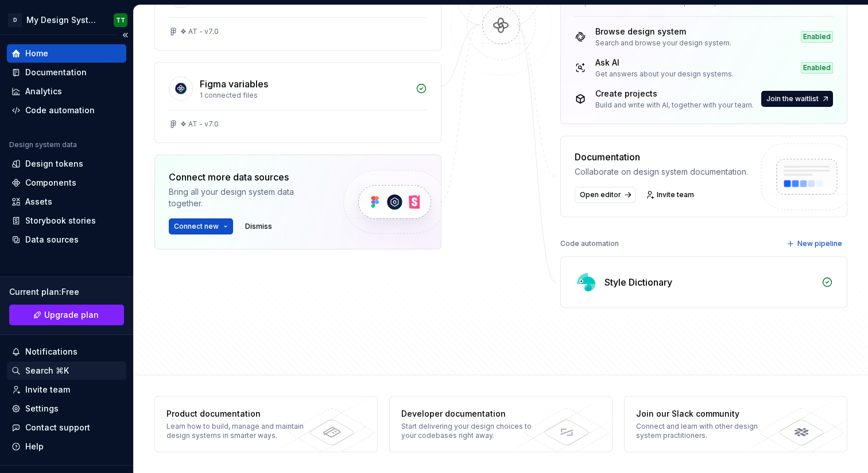  What do you see at coordinates (664, 63) in the screenshot?
I see `div: Ask AI` at bounding box center [664, 63].